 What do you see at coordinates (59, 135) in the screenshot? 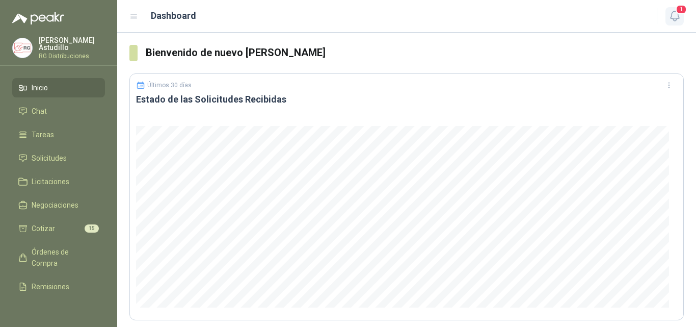
I see `a: Tareas` at bounding box center [59, 135].